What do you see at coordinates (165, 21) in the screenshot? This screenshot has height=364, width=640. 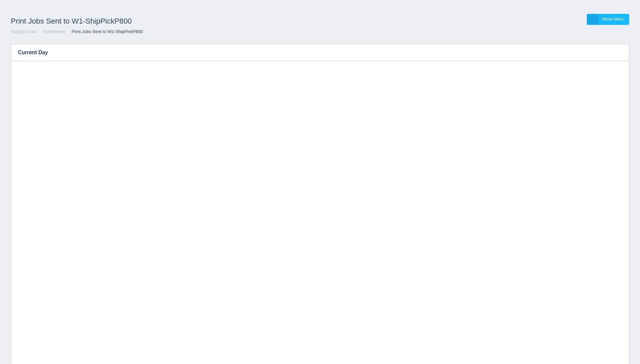 I see `h1: Print Jobs Sent to W1-ShipPickP800` at bounding box center [165, 21].